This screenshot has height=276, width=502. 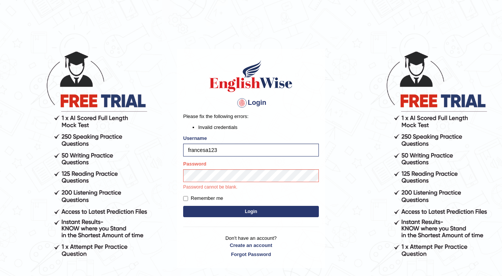 What do you see at coordinates (251, 254) in the screenshot?
I see `a: Forgot Password` at bounding box center [251, 254].